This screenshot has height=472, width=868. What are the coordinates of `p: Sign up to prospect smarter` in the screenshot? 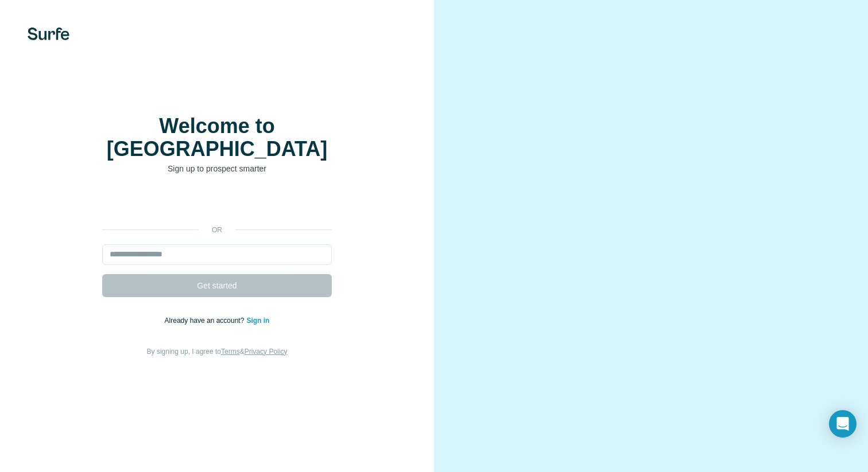 It's located at (217, 168).